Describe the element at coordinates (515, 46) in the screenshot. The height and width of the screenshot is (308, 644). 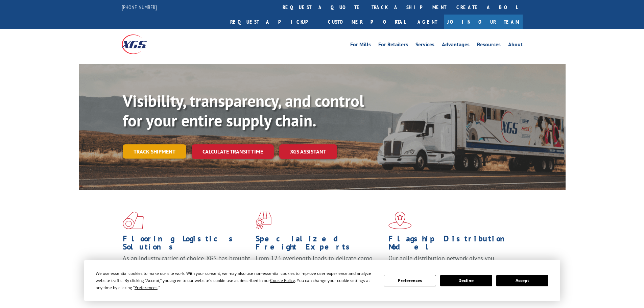
I see `a: About` at that location.